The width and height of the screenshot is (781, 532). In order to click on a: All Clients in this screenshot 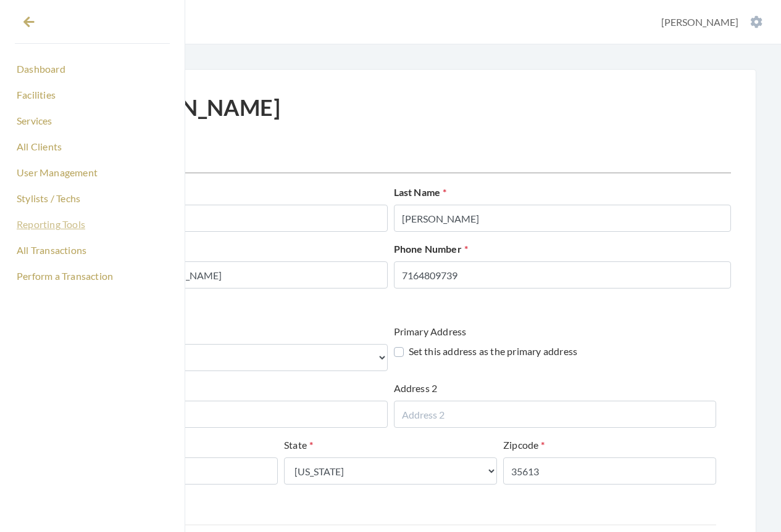, I will do `click(92, 146)`.